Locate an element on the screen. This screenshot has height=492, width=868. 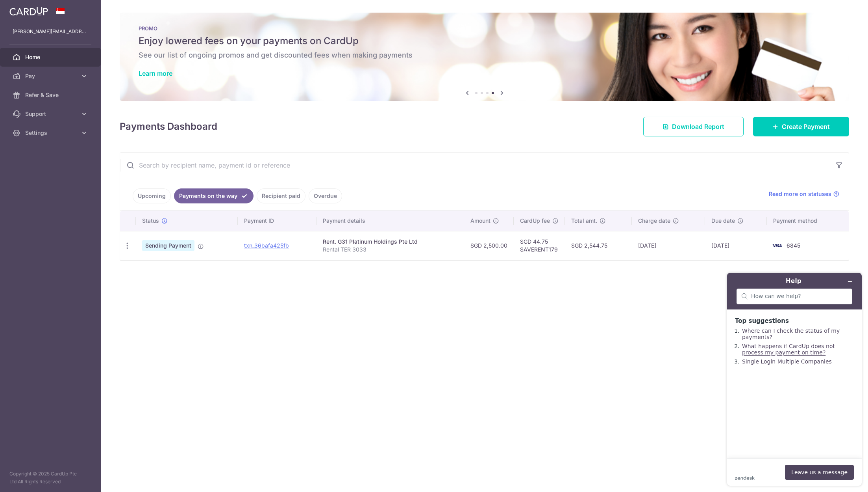
img: Bank Card is located at coordinates (777, 245).